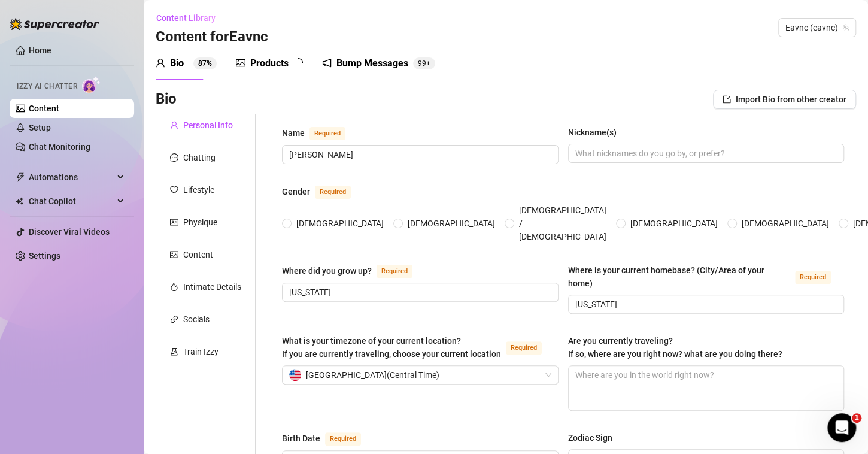 Image resolution: width=868 pixels, height=454 pixels. I want to click on input: Where is your current homebase? (City/Area of your home), so click(705, 304).